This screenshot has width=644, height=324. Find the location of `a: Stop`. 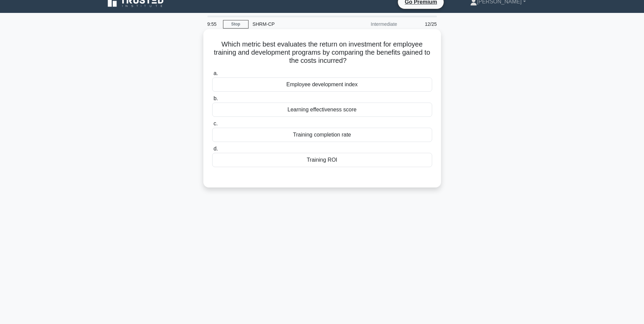

a: Stop is located at coordinates (236, 24).